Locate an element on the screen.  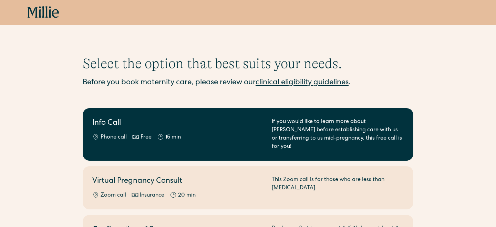
div: Before you book maternity care, please review our . is located at coordinates (248, 83).